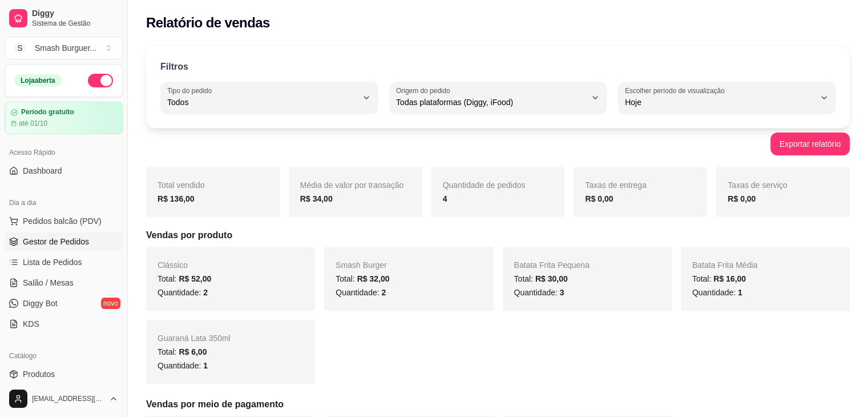 Image resolution: width=868 pixels, height=417 pixels. What do you see at coordinates (63, 170) in the screenshot?
I see `a: Dashboard` at bounding box center [63, 170].